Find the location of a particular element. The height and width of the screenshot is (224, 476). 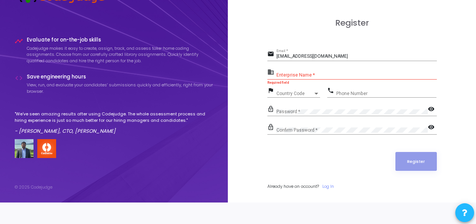

mat-icon: flag is located at coordinates (272, 91).